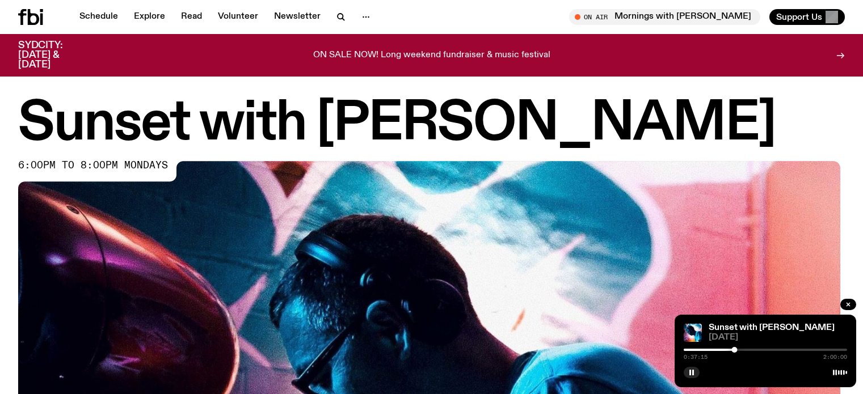  Describe the element at coordinates (693, 333) in the screenshot. I see `img: Simon Caldwell stands side on, looking downwards. He has headphones on. Behind him is a brightly ...` at that location.